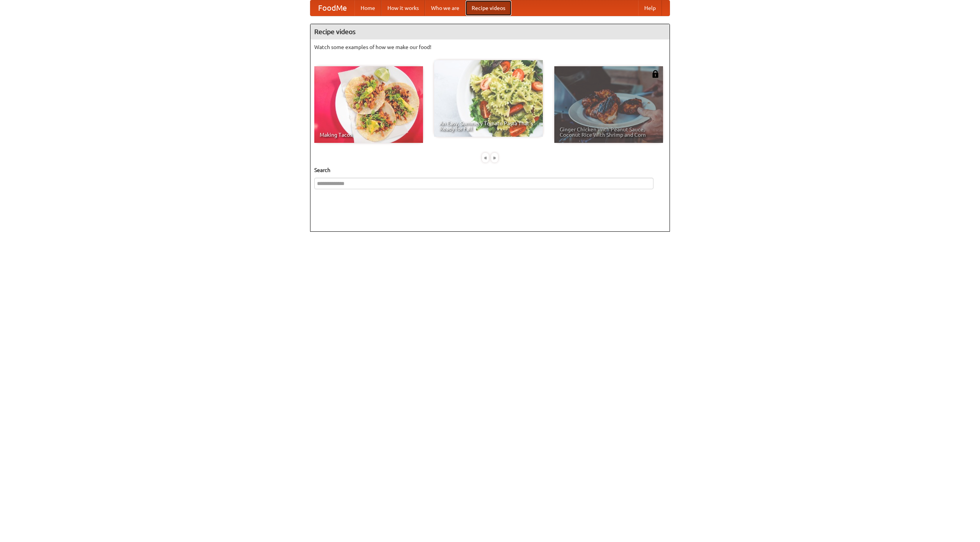 The width and height of the screenshot is (980, 542). Describe the element at coordinates (650, 8) in the screenshot. I see `a: Help` at that location.